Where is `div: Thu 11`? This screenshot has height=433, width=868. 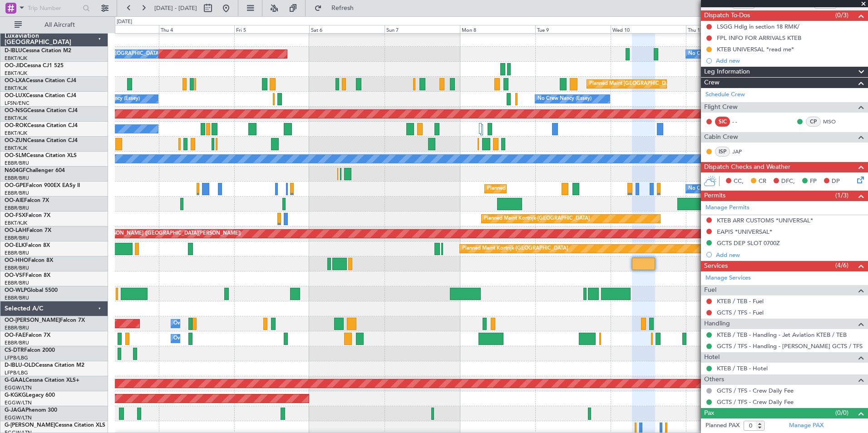 div: Thu 11 is located at coordinates (724, 29).